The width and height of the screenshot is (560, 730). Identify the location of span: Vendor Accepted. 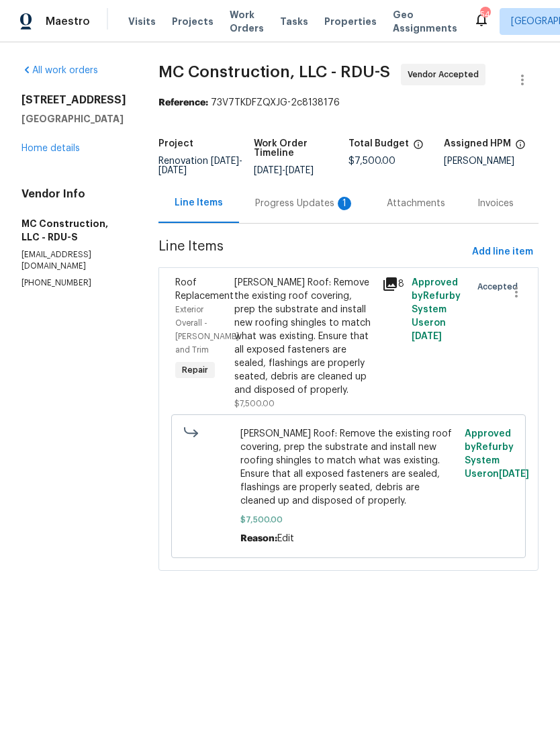
(446, 74).